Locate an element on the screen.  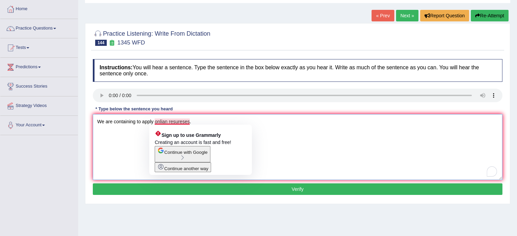
div: * Type below the sentence you heard is located at coordinates (134, 109).